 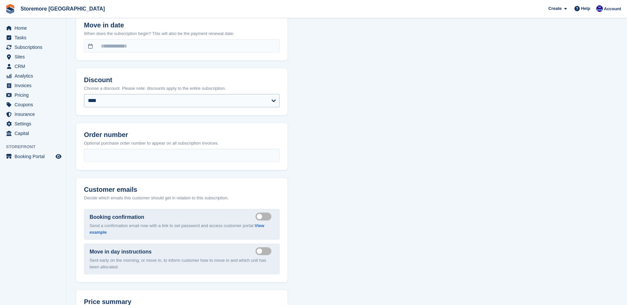 I want to click on h2: Order number, so click(x=182, y=135).